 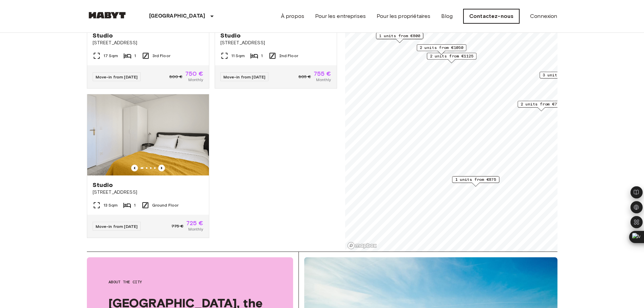 I want to click on span: 11 Sqm, so click(x=238, y=55).